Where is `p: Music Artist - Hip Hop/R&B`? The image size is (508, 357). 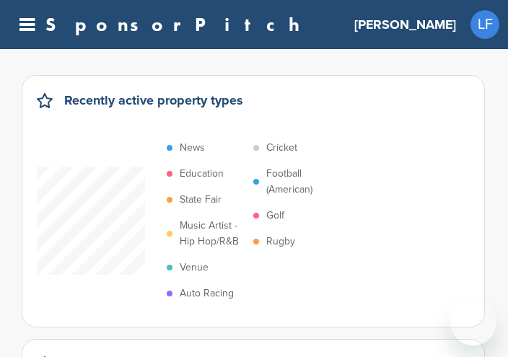 p: Music Artist - Hip Hop/R&B is located at coordinates (213, 234).